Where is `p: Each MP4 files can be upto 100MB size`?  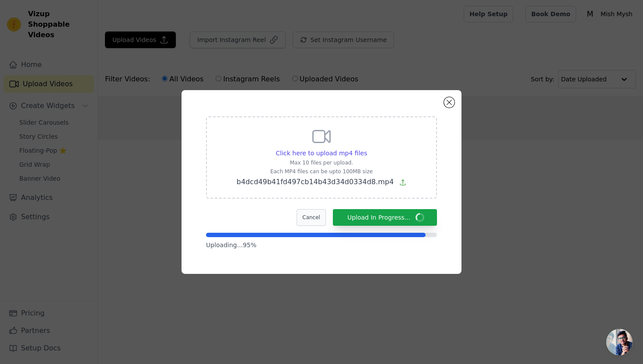
p: Each MP4 files can be upto 100MB size is located at coordinates (321, 172).